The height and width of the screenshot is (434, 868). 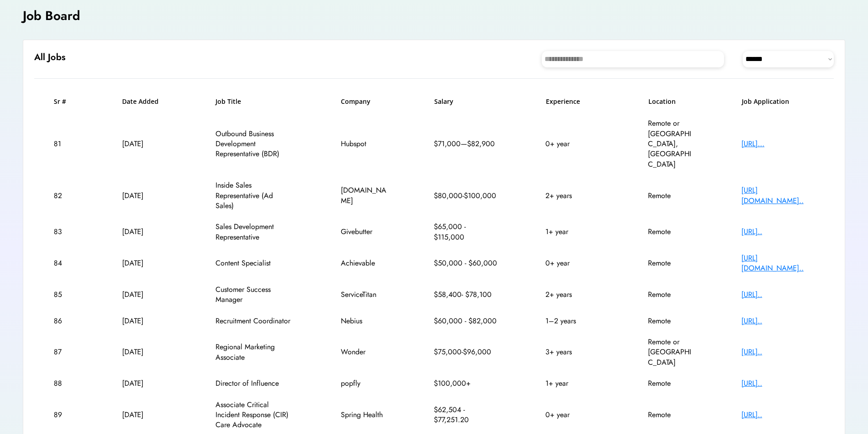 I want to click on div: $50,000 - $60,000, so click(x=466, y=263).